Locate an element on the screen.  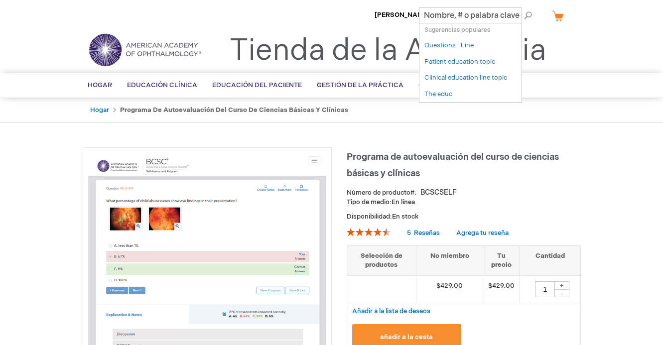
font: Reseñas is located at coordinates (427, 233).